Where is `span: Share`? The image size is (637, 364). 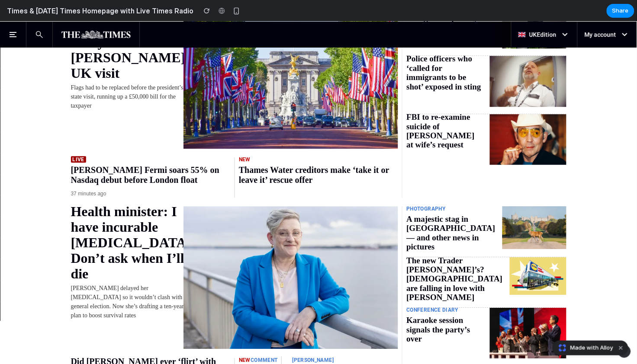
span: Share is located at coordinates (620, 11).